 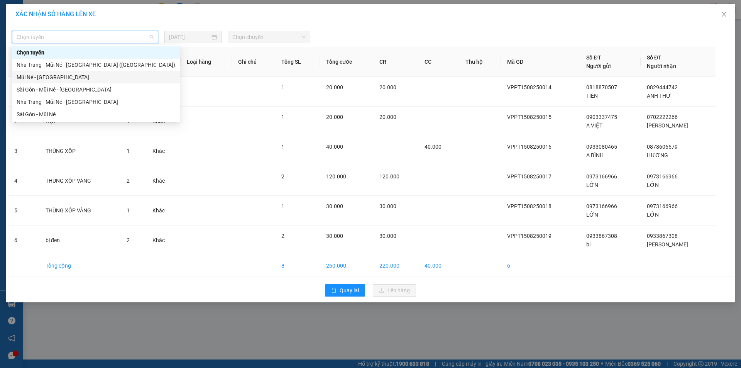 I want to click on button: Close, so click(x=724, y=15).